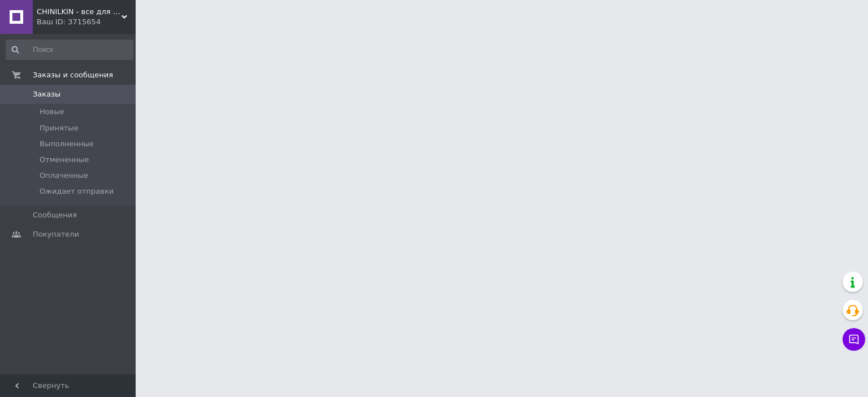 The width and height of the screenshot is (868, 397). I want to click on span: Заказы и сообщения, so click(73, 75).